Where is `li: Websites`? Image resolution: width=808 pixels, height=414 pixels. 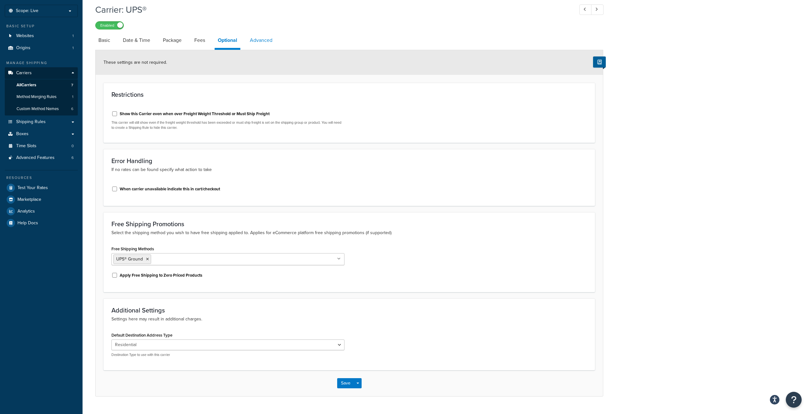 li: Websites is located at coordinates (41, 36).